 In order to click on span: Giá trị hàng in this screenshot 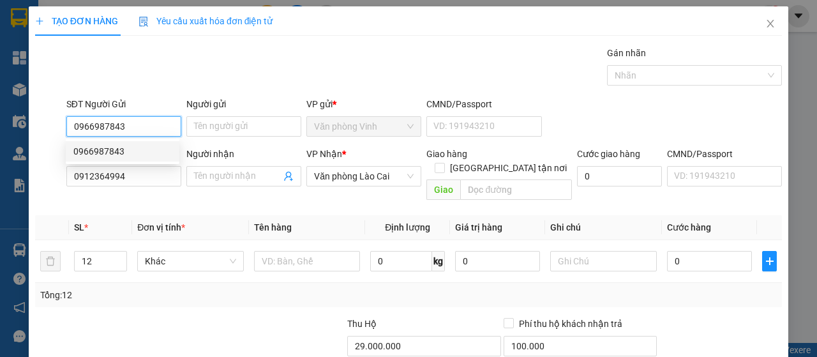, I will do `click(479, 227)`.